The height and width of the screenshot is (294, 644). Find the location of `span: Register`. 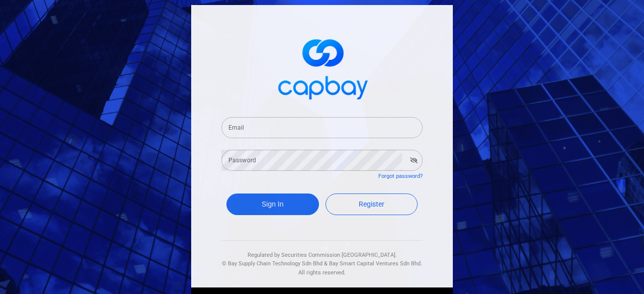

span: Register is located at coordinates (372, 204).